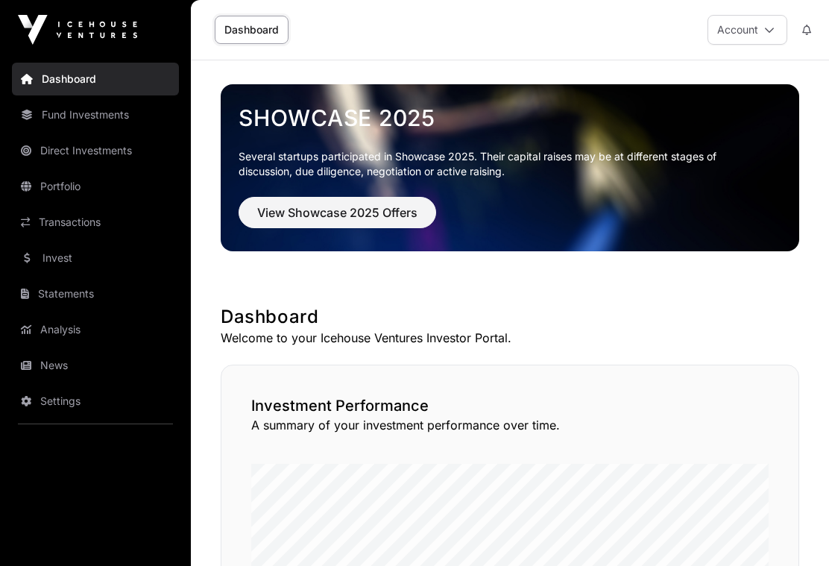  Describe the element at coordinates (78, 30) in the screenshot. I see `img: Icehouse Ventures Logo` at that location.